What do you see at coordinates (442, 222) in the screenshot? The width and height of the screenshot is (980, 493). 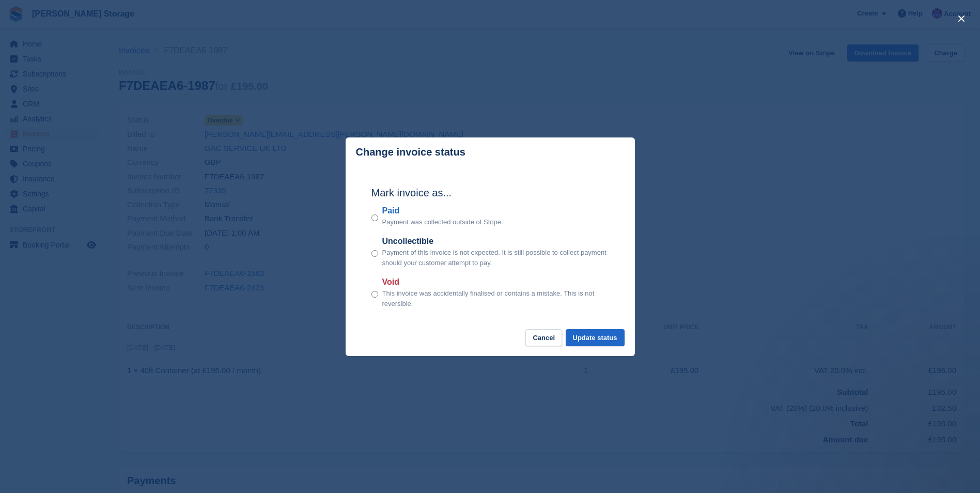 I see `p: Payment was collected outside of Stripe.` at bounding box center [442, 222].